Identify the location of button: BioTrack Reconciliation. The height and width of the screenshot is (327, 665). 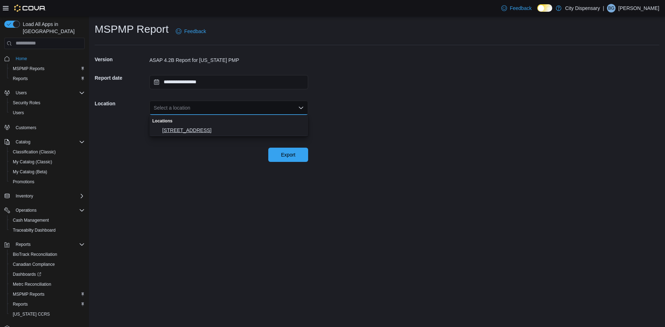
(47, 254).